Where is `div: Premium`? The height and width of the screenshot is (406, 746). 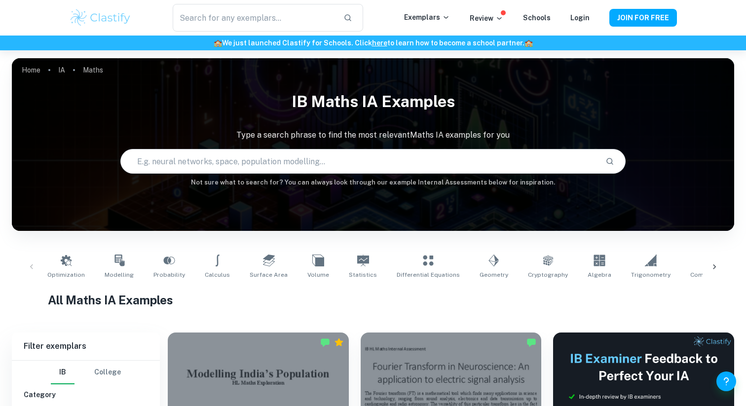
div: Premium is located at coordinates (339, 343).